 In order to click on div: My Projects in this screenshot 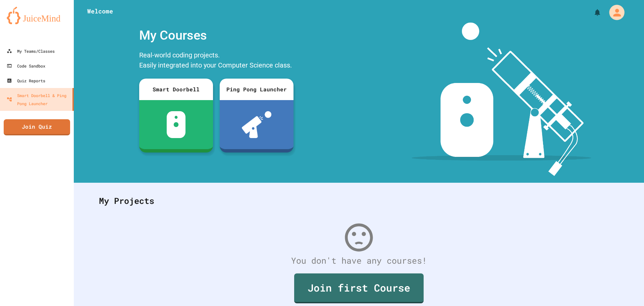, I will do `click(359, 201)`.